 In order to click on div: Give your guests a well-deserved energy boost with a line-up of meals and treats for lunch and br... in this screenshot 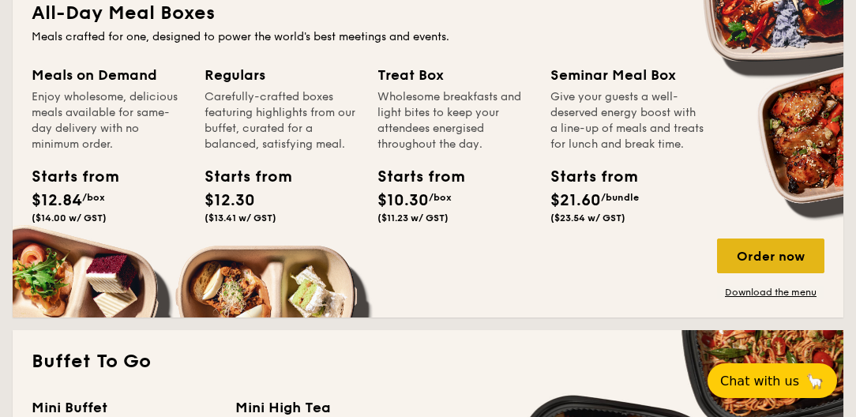, I will do `click(627, 121)`.